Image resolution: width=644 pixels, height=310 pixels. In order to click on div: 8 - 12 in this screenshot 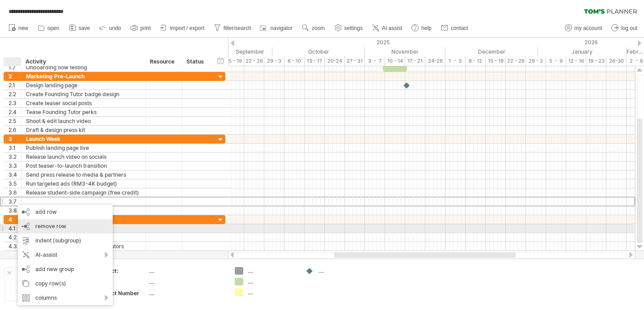, I will do `click(475, 61)`.